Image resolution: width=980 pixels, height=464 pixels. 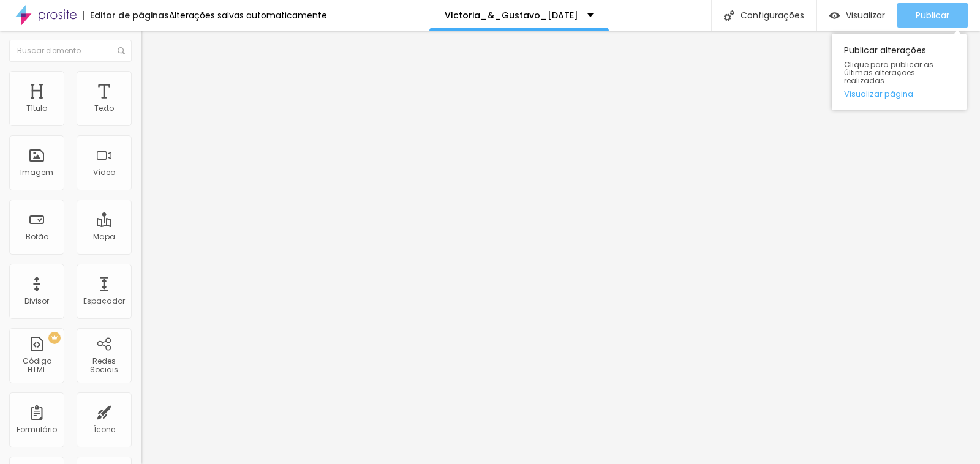 I want to click on font: Publicar alterações, so click(x=885, y=50).